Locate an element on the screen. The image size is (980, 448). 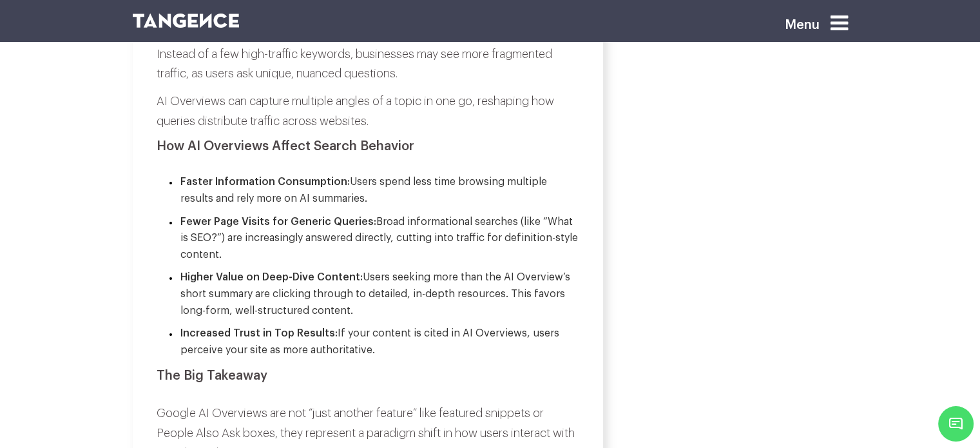
li: If your content is cited in AI Overviews, users perceive your site as more authoritative. is located at coordinates (373, 342).